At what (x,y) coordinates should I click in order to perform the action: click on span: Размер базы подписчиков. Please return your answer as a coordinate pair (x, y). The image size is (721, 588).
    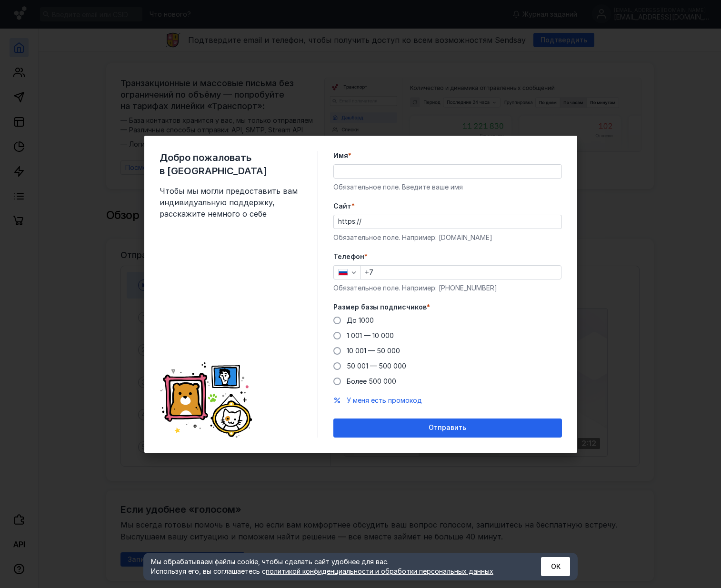
    Looking at the image, I should click on (380, 307).